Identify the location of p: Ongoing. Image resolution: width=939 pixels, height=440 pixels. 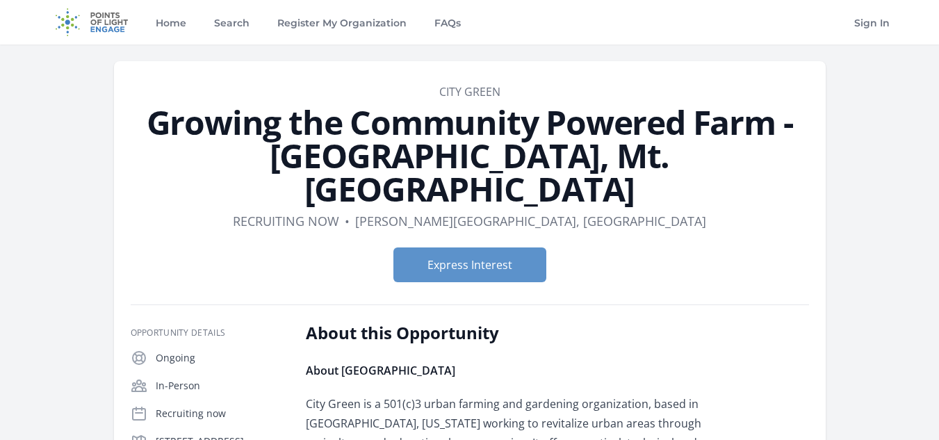
(220, 358).